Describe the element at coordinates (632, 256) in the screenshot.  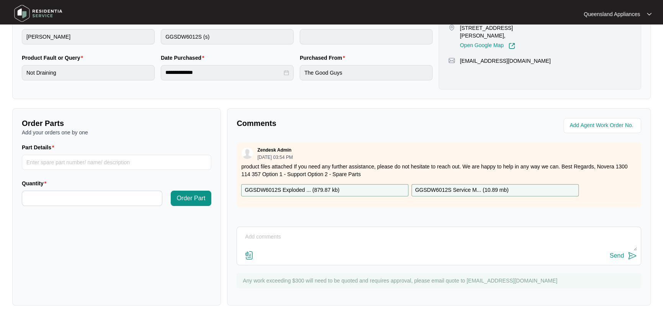
I see `img: send-icon.svg` at that location.